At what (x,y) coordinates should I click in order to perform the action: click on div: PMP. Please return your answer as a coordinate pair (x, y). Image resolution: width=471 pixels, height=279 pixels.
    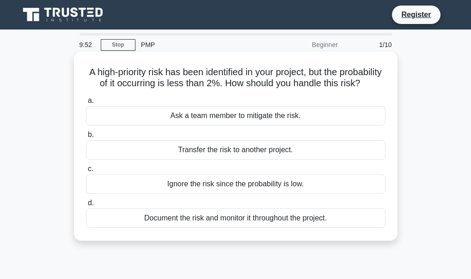
    Looking at the image, I should click on (199, 45).